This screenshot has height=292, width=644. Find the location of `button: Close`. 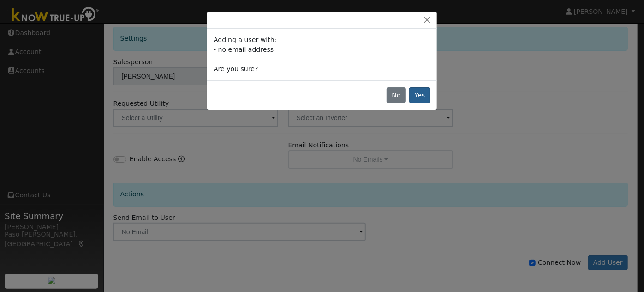

button: Close is located at coordinates (428, 20).